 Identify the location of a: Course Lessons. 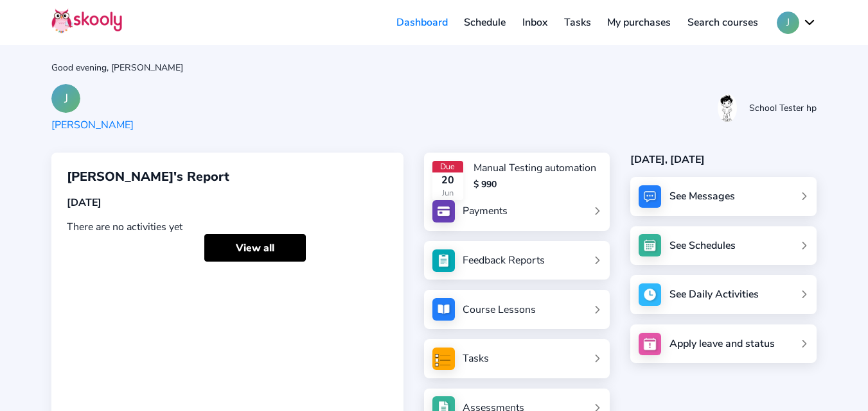
(517, 309).